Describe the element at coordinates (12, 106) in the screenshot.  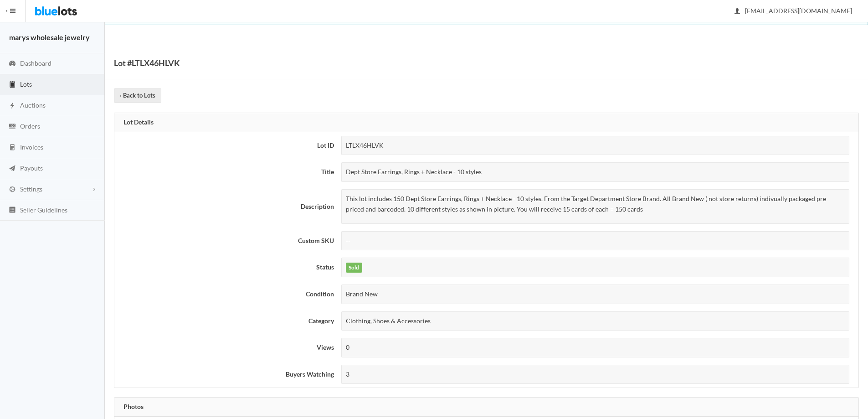
I see `ion-icon: flash` at that location.